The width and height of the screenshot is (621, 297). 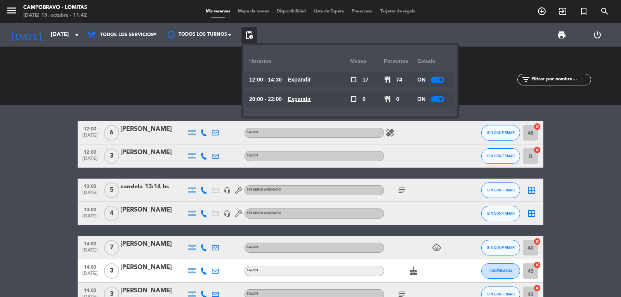 I want to click on div: personas, so click(x=401, y=61).